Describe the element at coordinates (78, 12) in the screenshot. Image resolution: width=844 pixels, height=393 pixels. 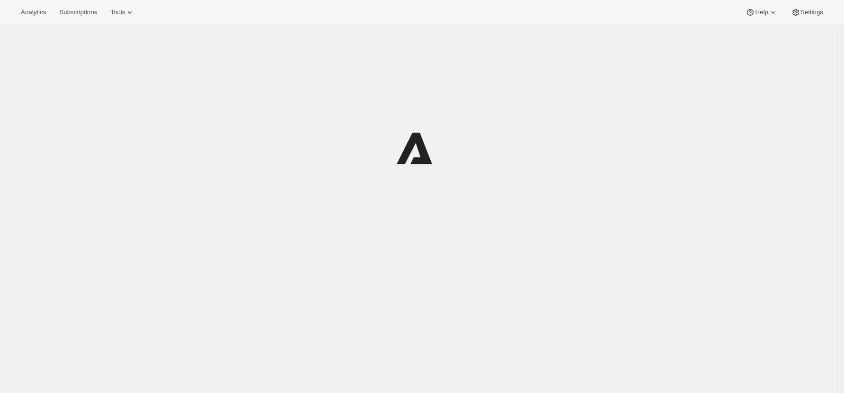
I see `span: Subscriptions` at that location.